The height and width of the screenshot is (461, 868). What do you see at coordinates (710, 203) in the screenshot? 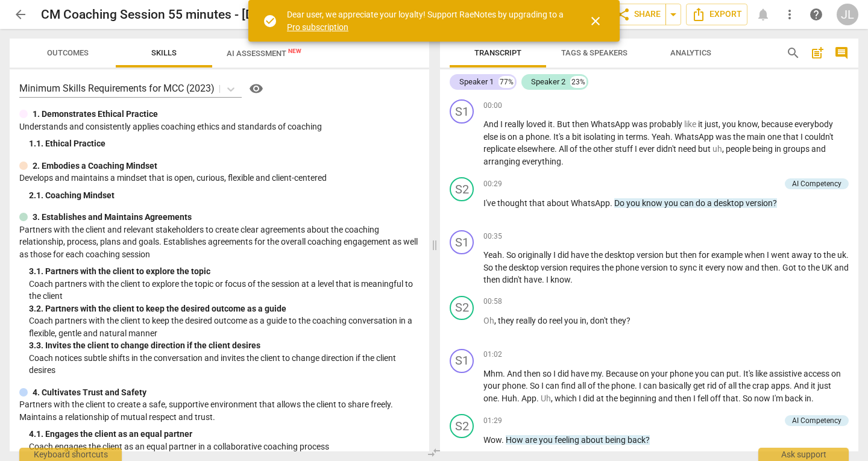
I see `span: a` at bounding box center [710, 203].